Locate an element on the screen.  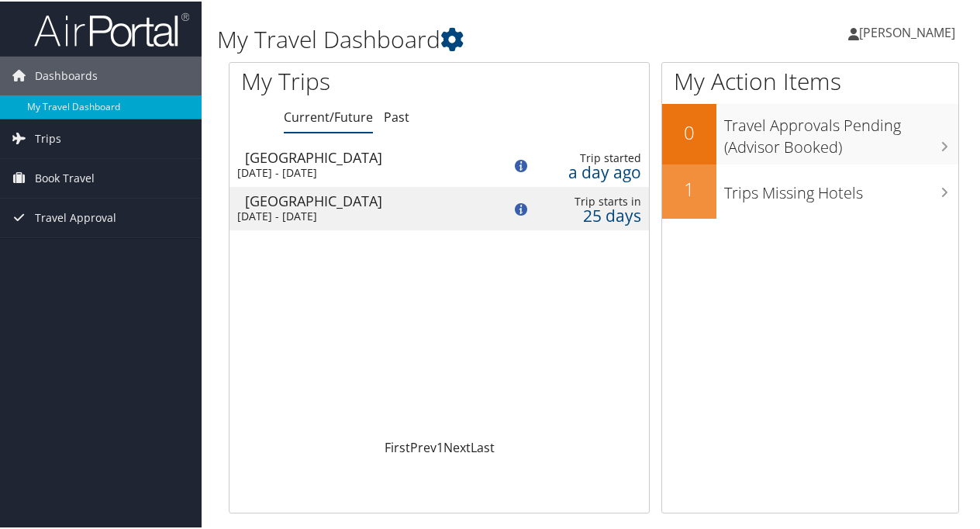
a: 1Trips Missing Hotels is located at coordinates (811, 189).